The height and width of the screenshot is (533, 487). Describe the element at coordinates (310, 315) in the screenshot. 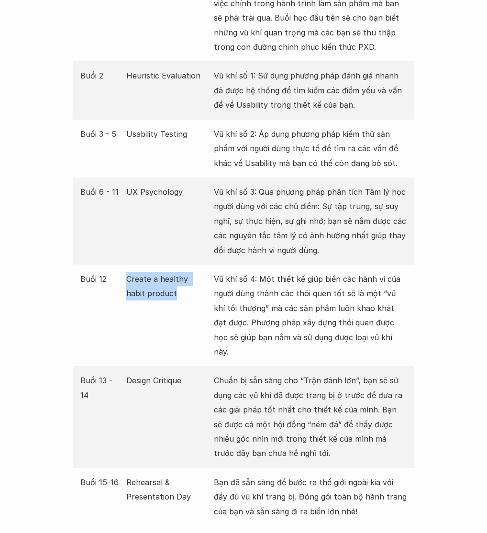

I see `p: Vũ khí số 4: Một thiết kế giúp biến các hành vi của người dùng thành các thói quen tốt sẽ là một ...` at that location.